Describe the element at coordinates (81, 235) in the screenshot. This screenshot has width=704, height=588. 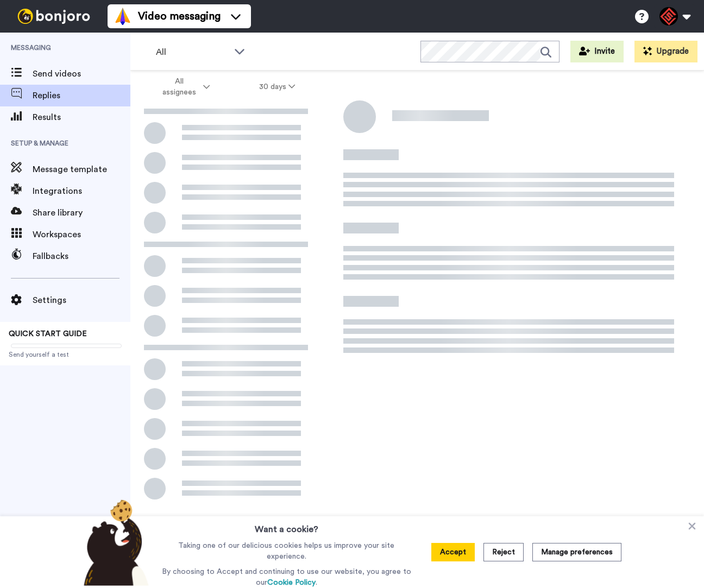
I see `span: Workspaces` at that location.